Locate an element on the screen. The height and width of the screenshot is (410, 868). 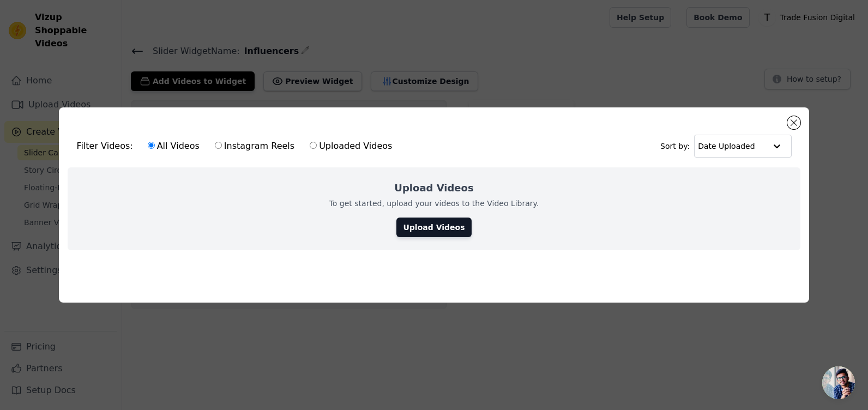
button: Close modal is located at coordinates (794, 123).